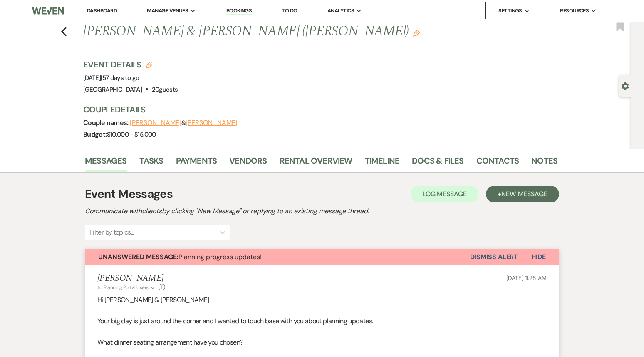 The width and height of the screenshot is (644, 357). What do you see at coordinates (167, 11) in the screenshot?
I see `span: Manage Venues` at bounding box center [167, 11].